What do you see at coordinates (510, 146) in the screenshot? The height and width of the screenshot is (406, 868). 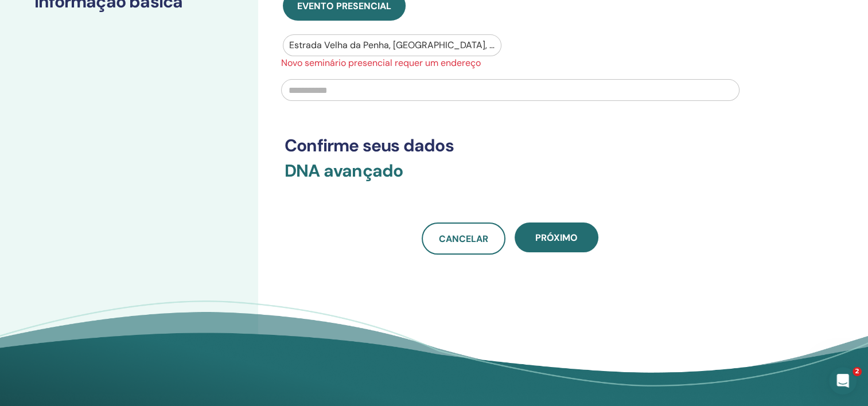 I see `h3: Confirme seus dados` at bounding box center [510, 146].